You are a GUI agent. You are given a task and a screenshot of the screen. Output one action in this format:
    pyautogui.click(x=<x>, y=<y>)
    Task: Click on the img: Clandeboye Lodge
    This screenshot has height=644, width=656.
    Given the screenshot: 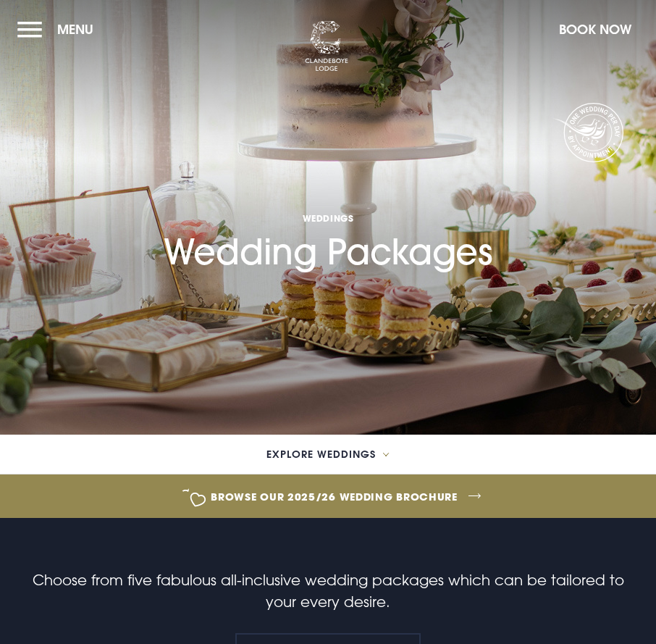 What is the action you would take?
    pyautogui.click(x=327, y=47)
    